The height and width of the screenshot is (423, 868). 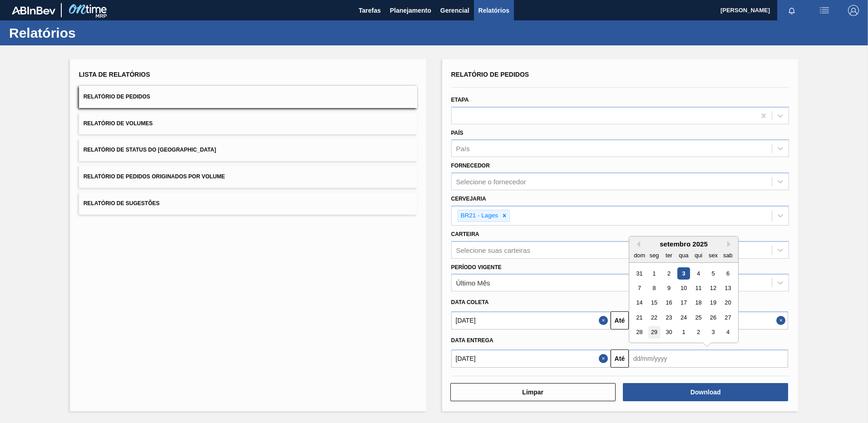 I want to click on div: Choose sábado, 4 de outubro de 2025, so click(x=728, y=333).